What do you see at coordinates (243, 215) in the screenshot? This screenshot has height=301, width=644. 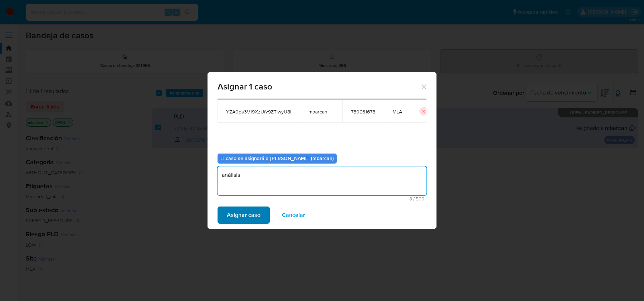 I see `span: Asignar caso` at bounding box center [243, 215].